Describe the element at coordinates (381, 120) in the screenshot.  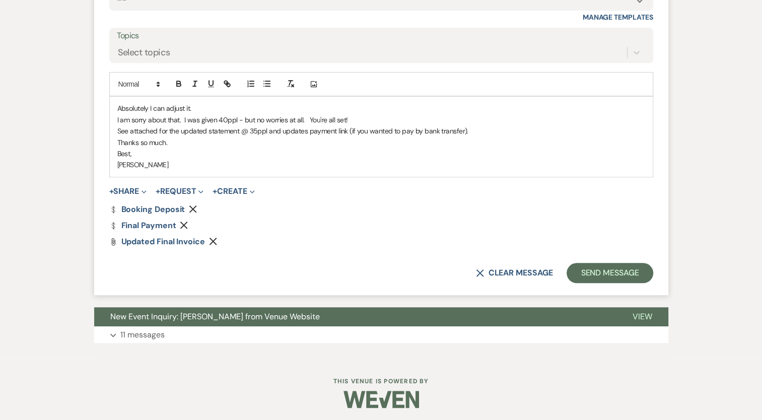
I see `p: I am sorry about that. I was given 40ppl - but no worries at all. You're all set!` at that location.